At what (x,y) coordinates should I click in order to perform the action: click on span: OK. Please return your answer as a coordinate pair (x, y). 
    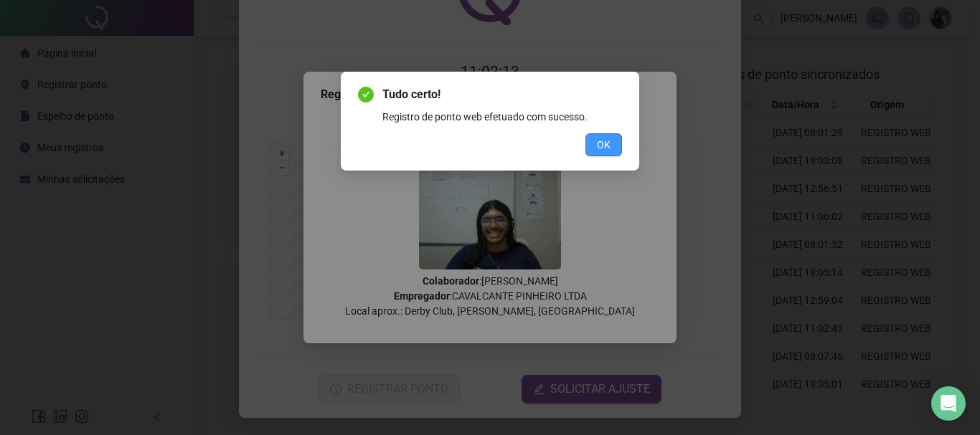
    Looking at the image, I should click on (603, 145).